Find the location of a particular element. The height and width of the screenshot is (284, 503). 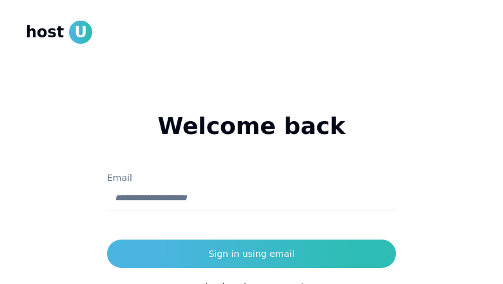

span: U is located at coordinates (81, 32).